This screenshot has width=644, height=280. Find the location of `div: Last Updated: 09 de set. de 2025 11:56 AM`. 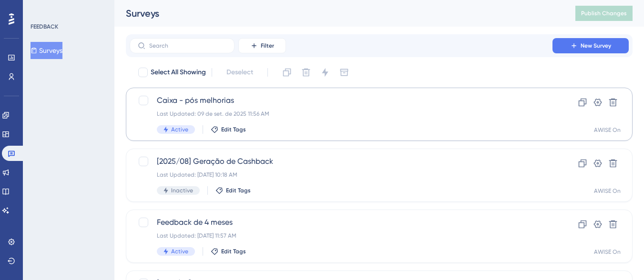

div: Last Updated: 09 de set. de 2025 11:56 AM is located at coordinates (341, 114).